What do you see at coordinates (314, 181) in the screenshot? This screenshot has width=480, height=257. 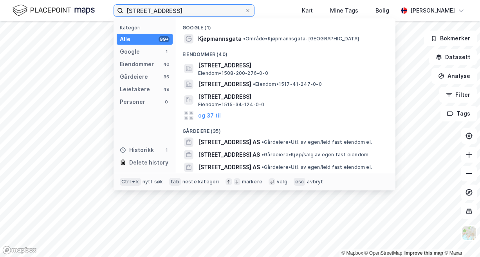 I see `div: avbryt` at bounding box center [314, 181].